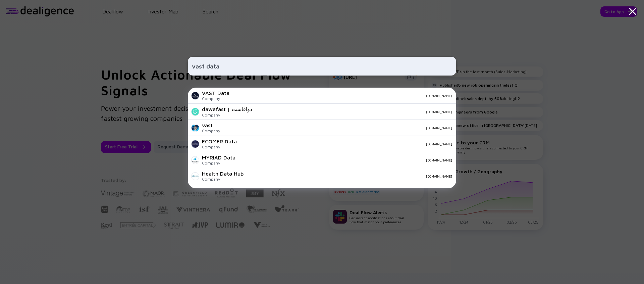  What do you see at coordinates (227, 109) in the screenshot?
I see `div: dawafast | دوافاست` at bounding box center [227, 109].